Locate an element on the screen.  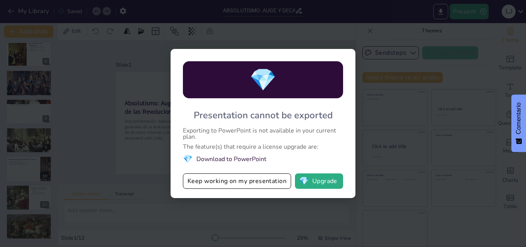
div: Exporting to PowerPoint is not available in your current plan. is located at coordinates (263, 134).